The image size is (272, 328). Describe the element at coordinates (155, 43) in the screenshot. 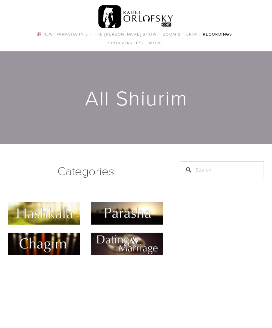

I see `a: More` at that location.